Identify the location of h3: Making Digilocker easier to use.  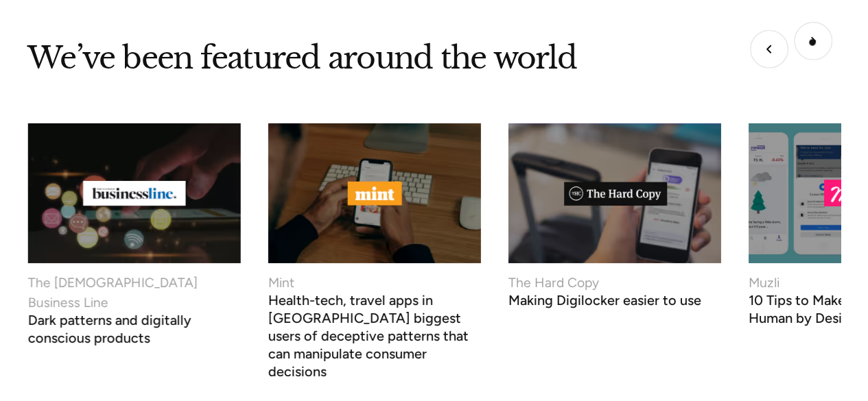
(605, 302).